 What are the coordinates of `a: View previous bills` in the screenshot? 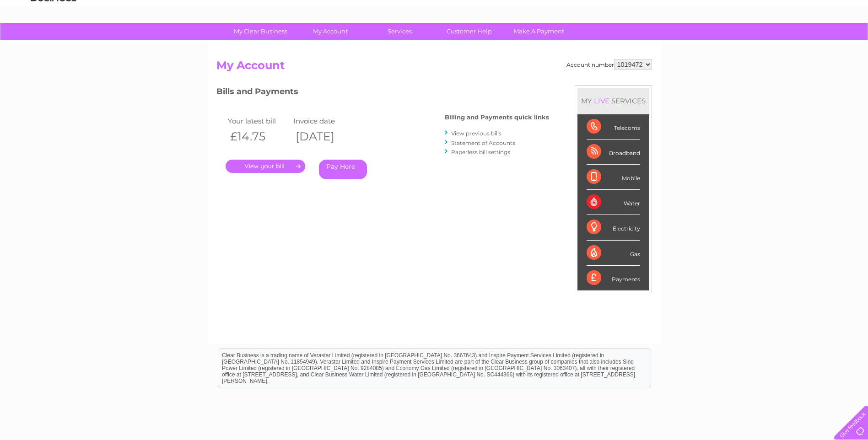 It's located at (476, 133).